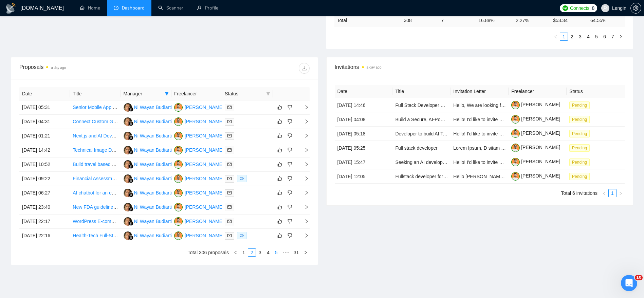 The image size is (644, 298). I want to click on th: Date, so click(45, 94).